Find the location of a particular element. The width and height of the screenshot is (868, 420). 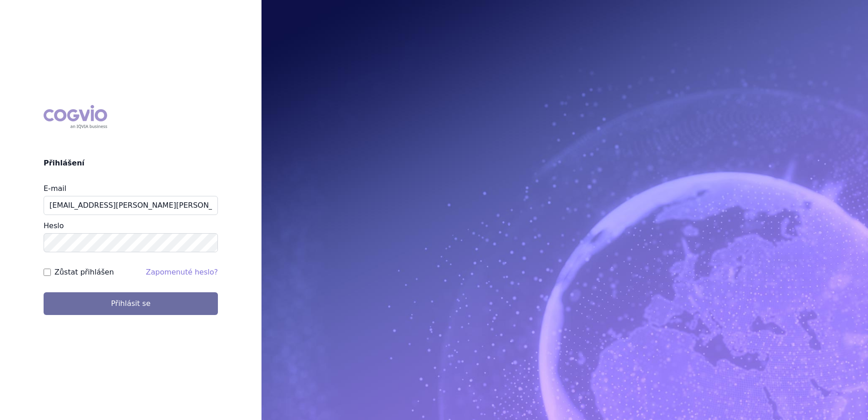

div: COGVIO is located at coordinates (76, 117).